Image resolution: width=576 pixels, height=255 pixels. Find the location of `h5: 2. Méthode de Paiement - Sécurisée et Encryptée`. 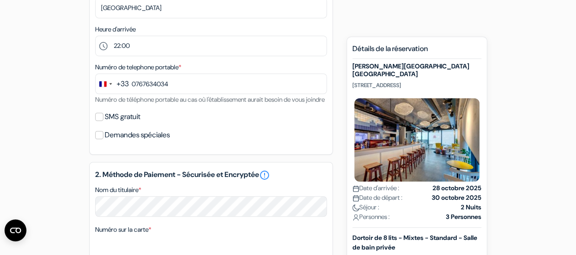

h5: 2. Méthode de Paiement - Sécurisée et Encryptée is located at coordinates (211, 175).